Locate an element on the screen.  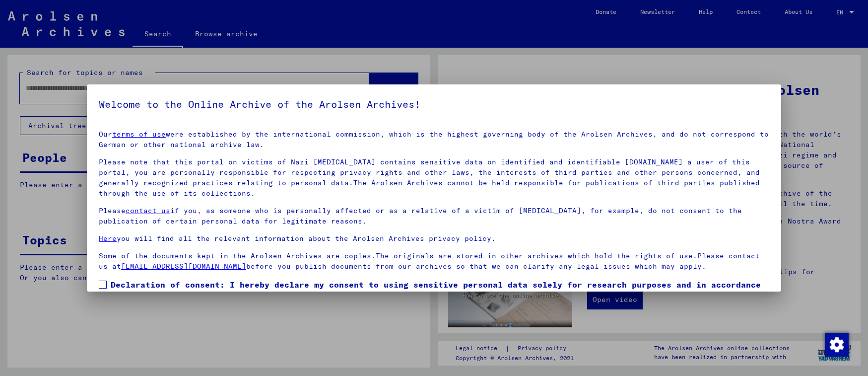
a: Here is located at coordinates (107, 238).